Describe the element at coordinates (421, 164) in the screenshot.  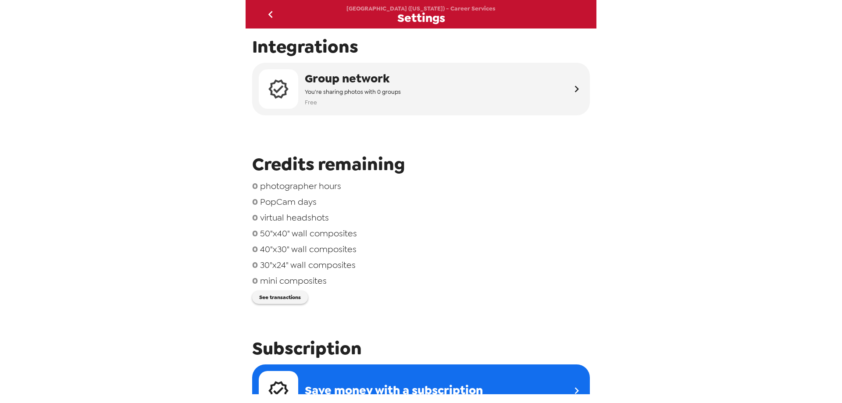
I see `span: Credits remaining` at that location.